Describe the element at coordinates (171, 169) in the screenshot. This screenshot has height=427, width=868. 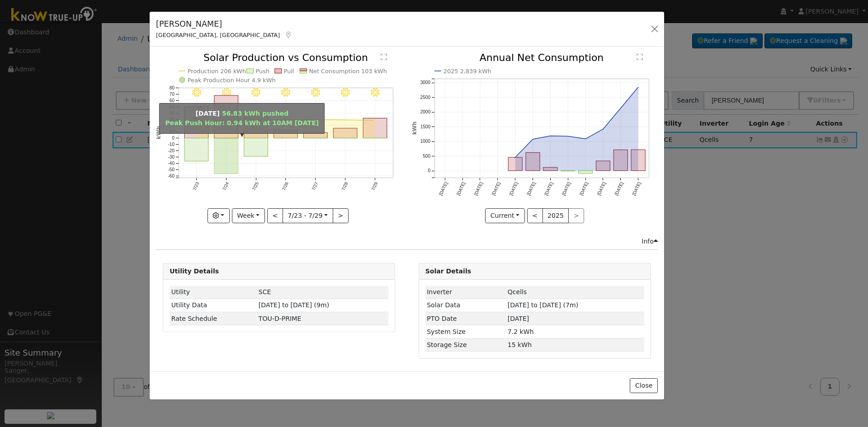
I see `text: -50` at that location.